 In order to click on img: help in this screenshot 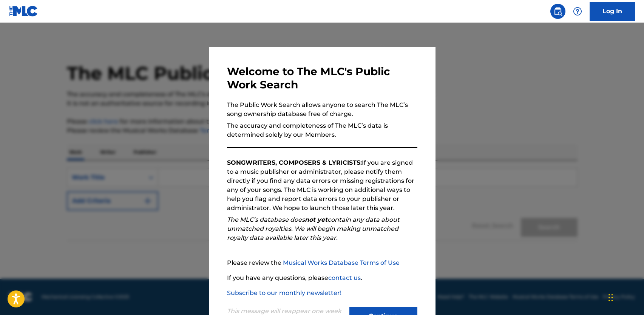, I will do `click(577, 11)`.